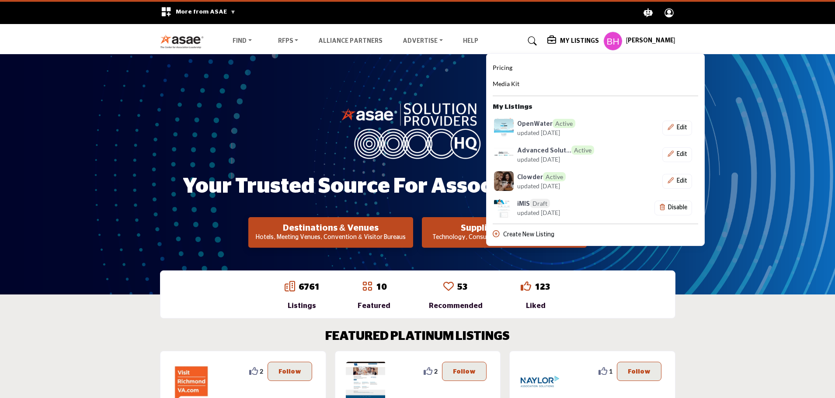 This screenshot has width=835, height=398. I want to click on a: Search, so click(531, 41).